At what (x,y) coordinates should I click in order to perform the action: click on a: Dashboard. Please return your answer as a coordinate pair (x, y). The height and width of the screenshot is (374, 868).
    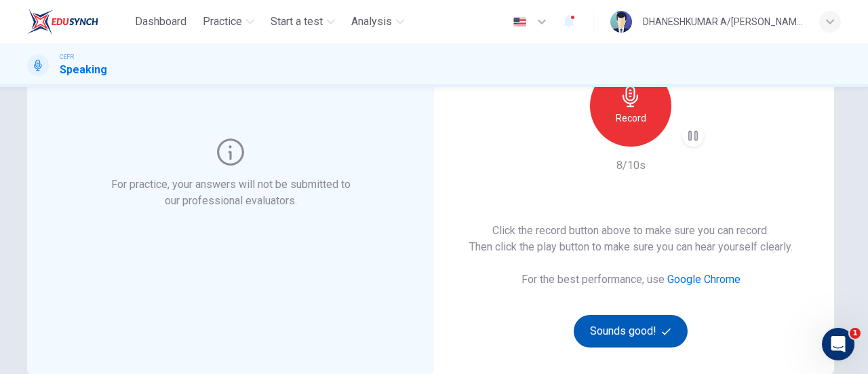
    Looking at the image, I should click on (160, 22).